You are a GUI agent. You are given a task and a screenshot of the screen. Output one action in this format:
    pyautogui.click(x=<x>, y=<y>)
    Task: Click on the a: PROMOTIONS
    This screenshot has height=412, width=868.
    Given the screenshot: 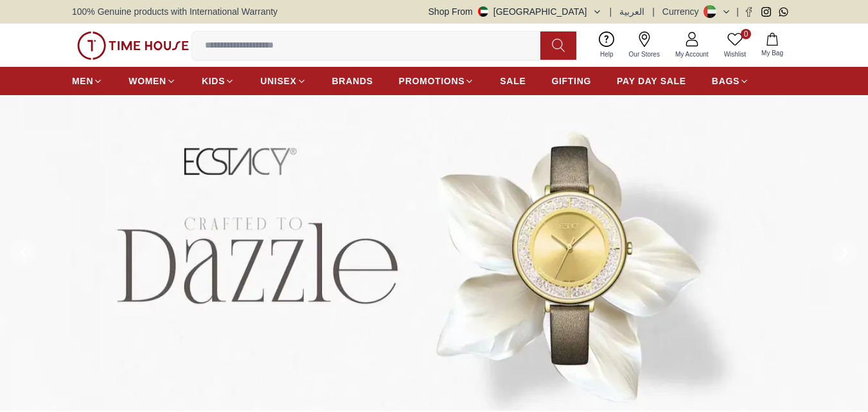 What is the action you would take?
    pyautogui.click(x=437, y=81)
    